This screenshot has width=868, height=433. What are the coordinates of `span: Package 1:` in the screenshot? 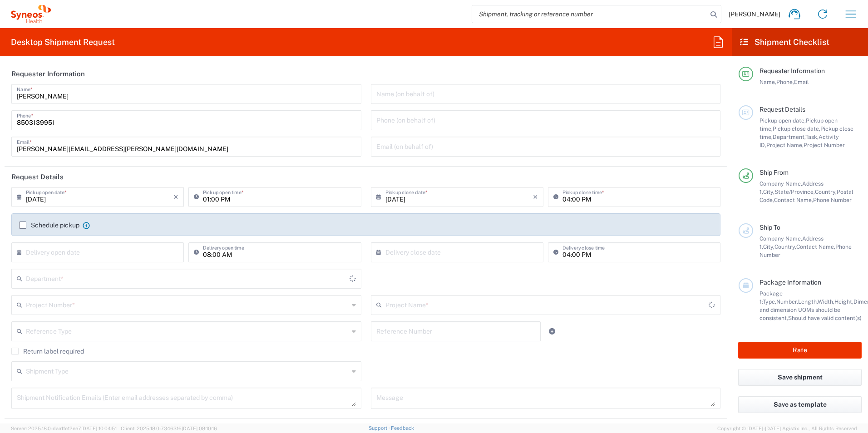 It's located at (771, 297).